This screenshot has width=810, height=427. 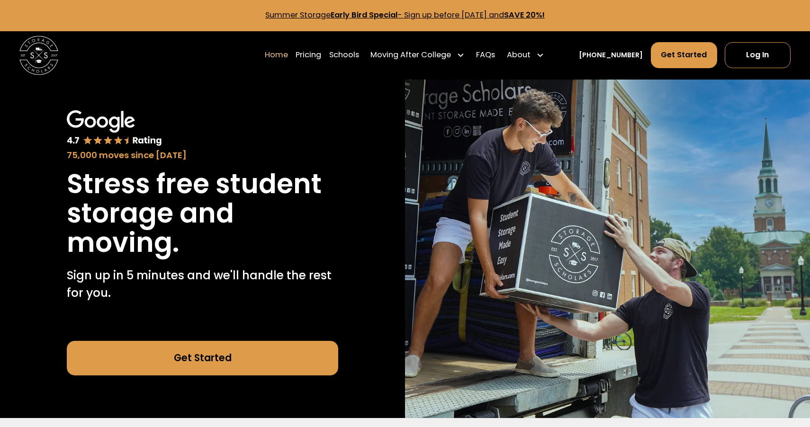 What do you see at coordinates (202, 214) in the screenshot?
I see `h1: Stress free student storage and moving.` at bounding box center [202, 214].